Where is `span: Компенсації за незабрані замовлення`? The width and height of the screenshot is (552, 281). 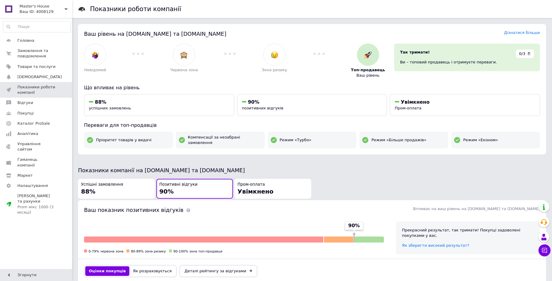
span: Компенсації за незабрані замовлення is located at coordinates (225, 140).